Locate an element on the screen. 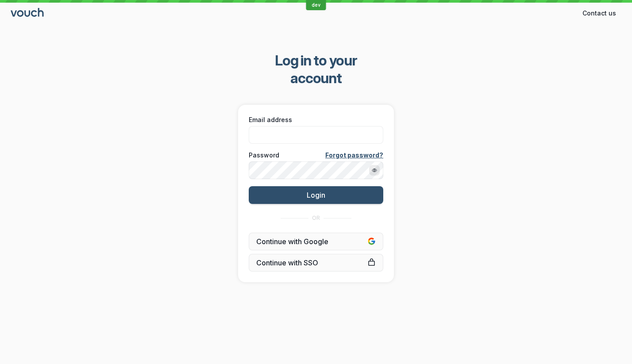 This screenshot has height=364, width=632. span: Login is located at coordinates (316, 195).